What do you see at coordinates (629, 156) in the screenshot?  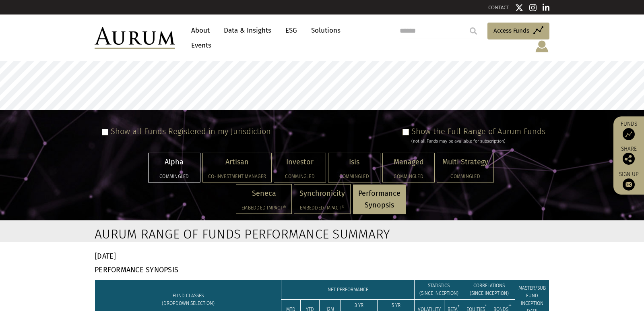 I see `div: Share` at bounding box center [629, 156].